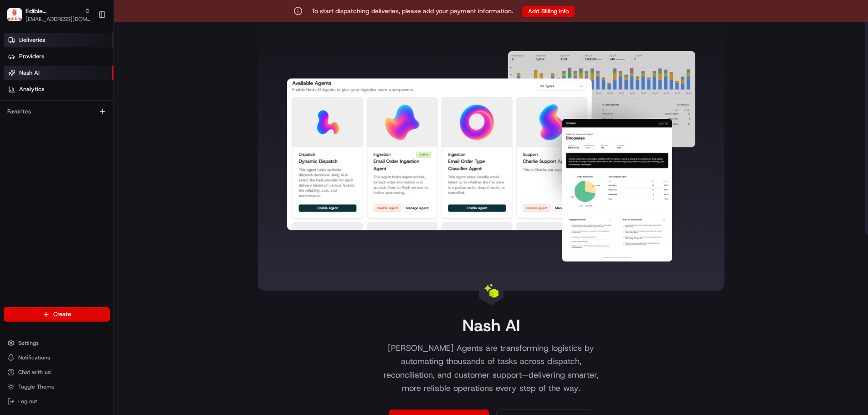 The width and height of the screenshot is (868, 415). What do you see at coordinates (491, 290) in the screenshot?
I see `img: Nash AI Logo` at bounding box center [491, 290].